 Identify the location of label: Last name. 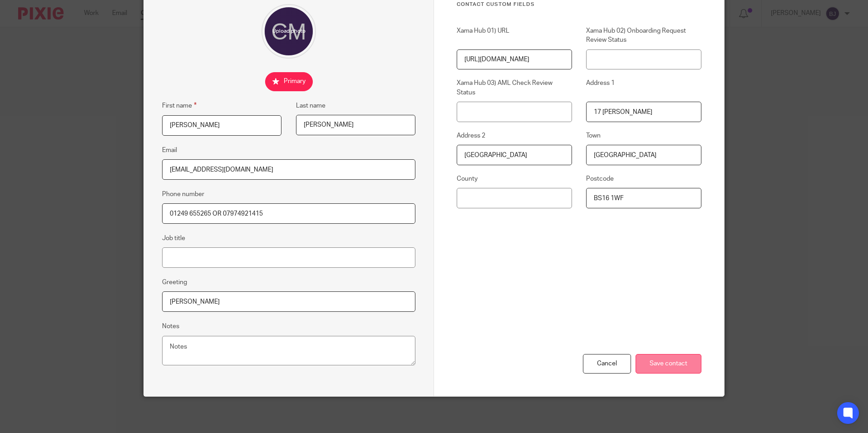
(311, 106).